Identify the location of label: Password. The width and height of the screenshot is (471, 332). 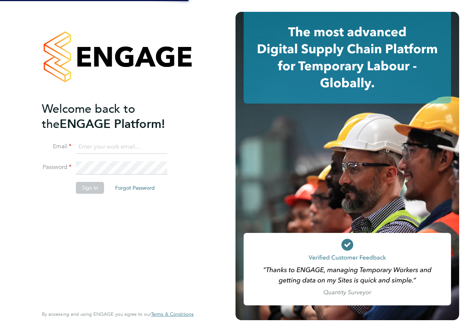
(57, 167).